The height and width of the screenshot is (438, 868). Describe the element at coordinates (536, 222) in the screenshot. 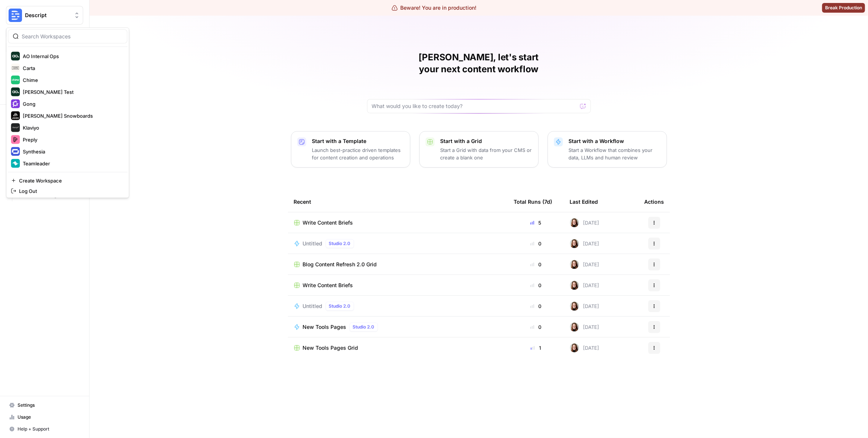

I see `div: 5` at that location.